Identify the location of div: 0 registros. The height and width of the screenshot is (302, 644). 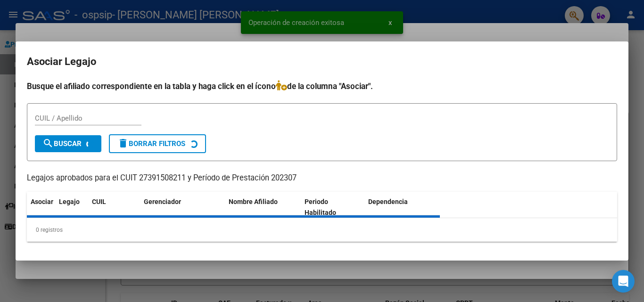
(322, 230).